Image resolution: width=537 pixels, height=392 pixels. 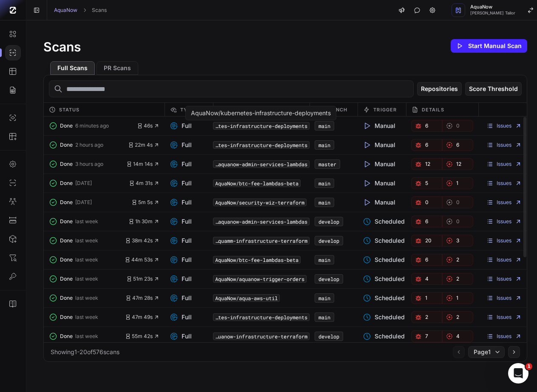 I want to click on a: 7, so click(x=427, y=336).